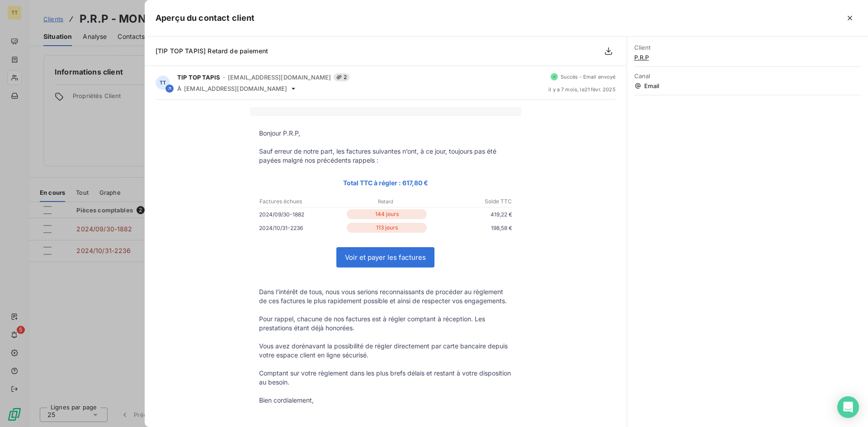 The width and height of the screenshot is (868, 427). Describe the element at coordinates (341, 77) in the screenshot. I see `span: 2` at that location.